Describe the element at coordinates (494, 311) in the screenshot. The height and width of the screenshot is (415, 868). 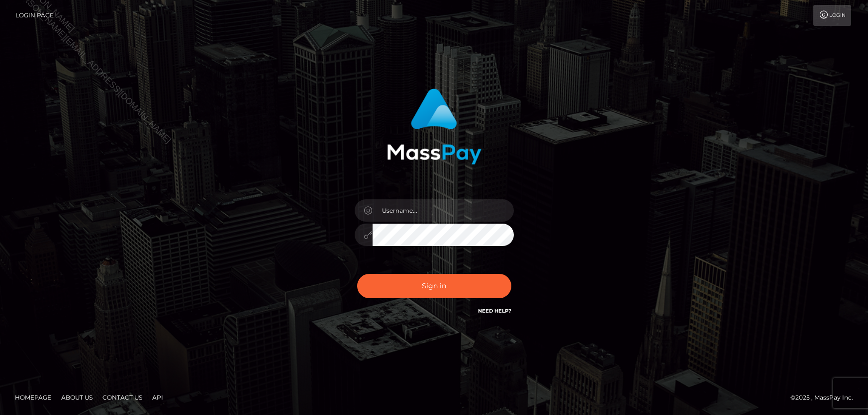
I see `a: Need Help?` at that location.